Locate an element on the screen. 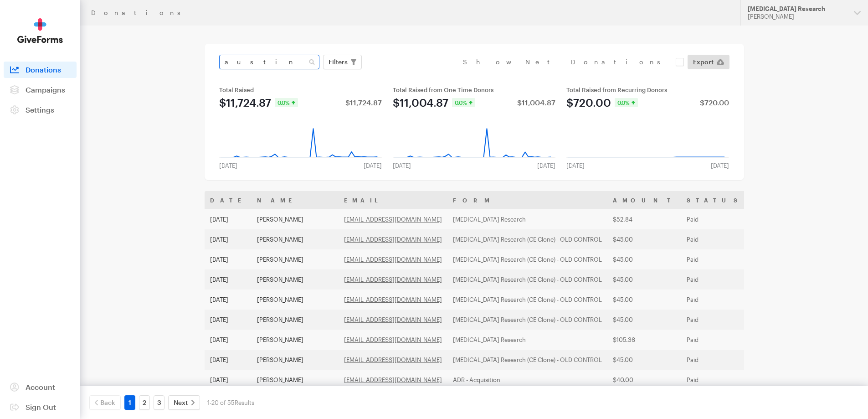  a: Campaigns is located at coordinates (40, 90).